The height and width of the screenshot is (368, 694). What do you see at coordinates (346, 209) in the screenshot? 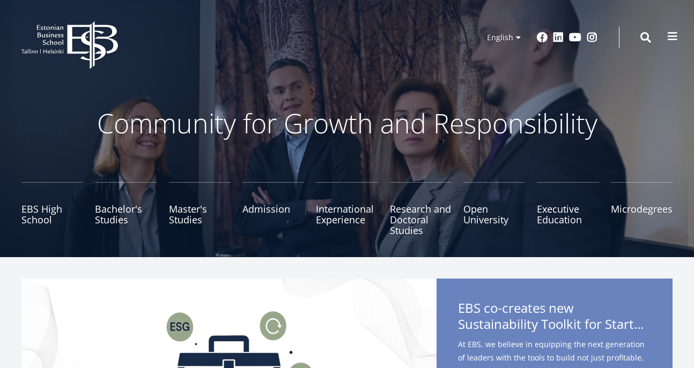
I see `a: International Experience` at bounding box center [346, 209].